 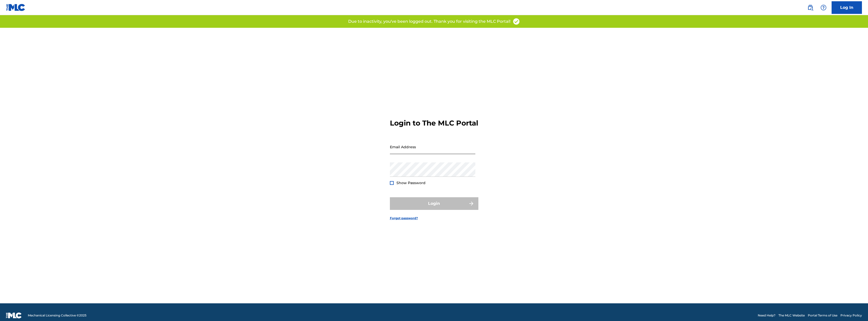 What do you see at coordinates (57, 315) in the screenshot?
I see `span: Mechanical Licensing Collective © 2025` at bounding box center [57, 315].